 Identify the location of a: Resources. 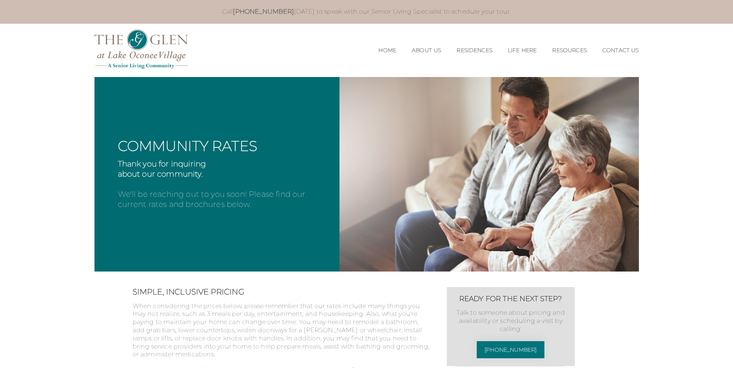
(569, 50).